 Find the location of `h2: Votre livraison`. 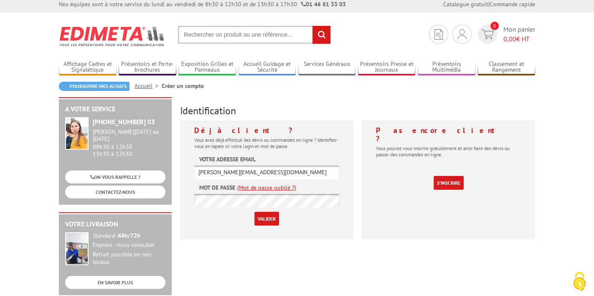

h2: Votre livraison is located at coordinates (115, 225).